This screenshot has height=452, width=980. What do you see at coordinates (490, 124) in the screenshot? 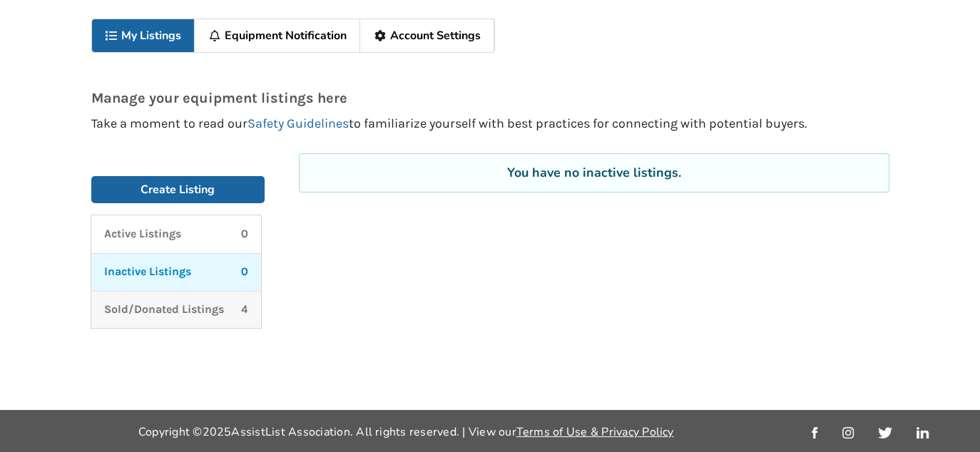
I see `p: Take a moment to read our to familiarize yourself with best practices for connecting with potenti...` at bounding box center [490, 124].